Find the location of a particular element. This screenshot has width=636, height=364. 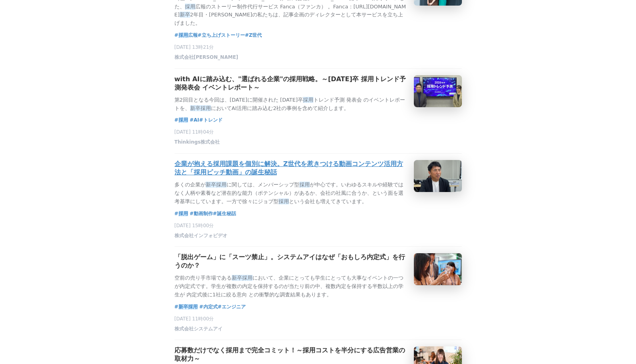

a: 「脱出ゲーム」に「スーツ禁止」。システムアイはなぜ「おもしろ内定式」を行うのか？空前の売り手市場である新卒採用において、企業にとっても学生にとっても大事なイベントの一つが内定式です。学生が複数の... is located at coordinates (318, 276).